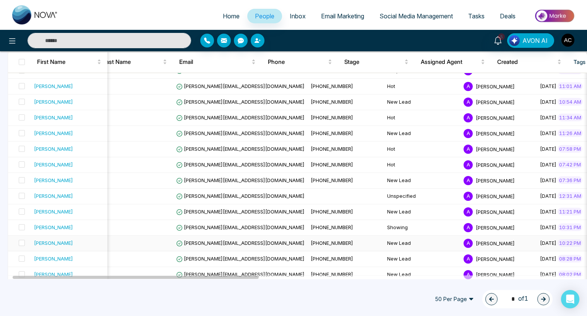  What do you see at coordinates (135, 62) in the screenshot?
I see `th: Last Name` at bounding box center [135, 62].